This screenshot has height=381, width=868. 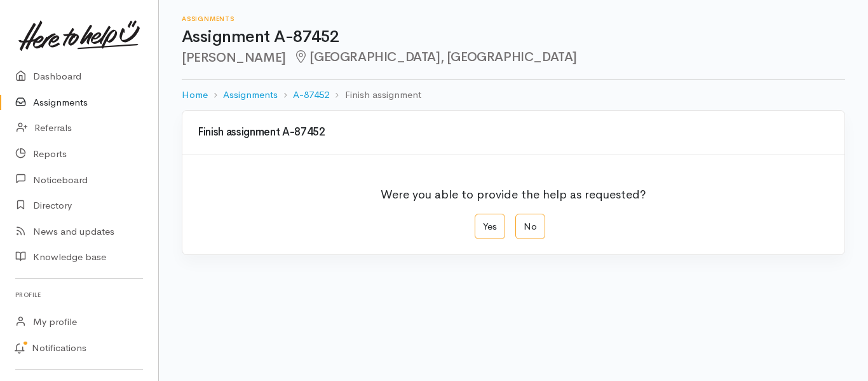 I want to click on h3: Finish assignment A-87452, so click(x=514, y=132).